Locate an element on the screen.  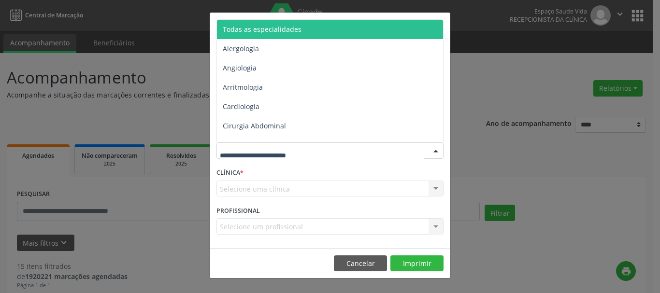
span: Angiologia is located at coordinates (240, 68).